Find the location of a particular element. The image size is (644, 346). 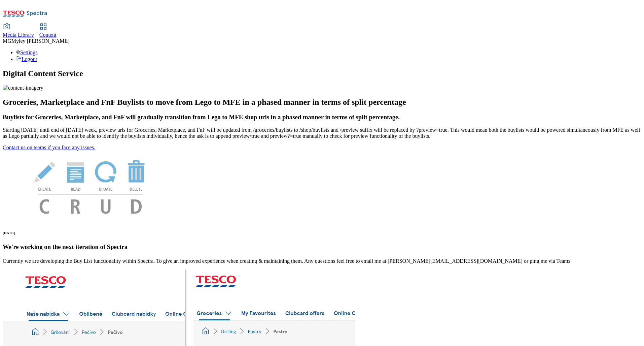

a: Media Library is located at coordinates (18, 31).